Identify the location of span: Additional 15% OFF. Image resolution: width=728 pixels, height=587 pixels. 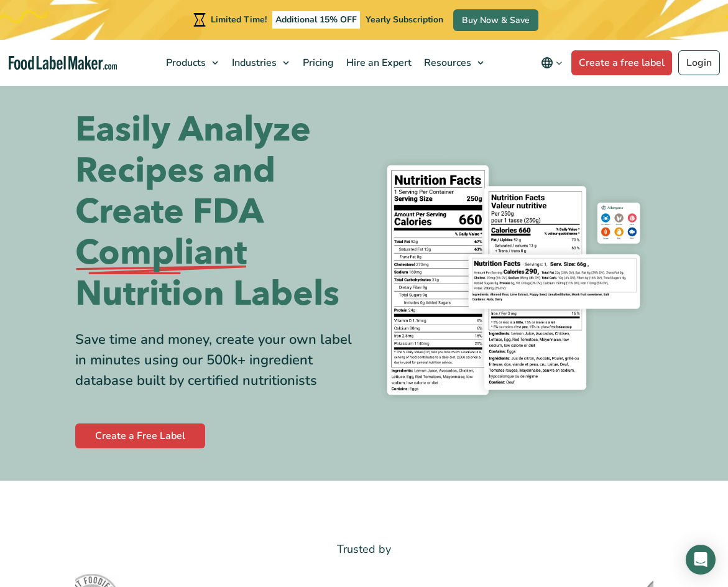
(315, 20).